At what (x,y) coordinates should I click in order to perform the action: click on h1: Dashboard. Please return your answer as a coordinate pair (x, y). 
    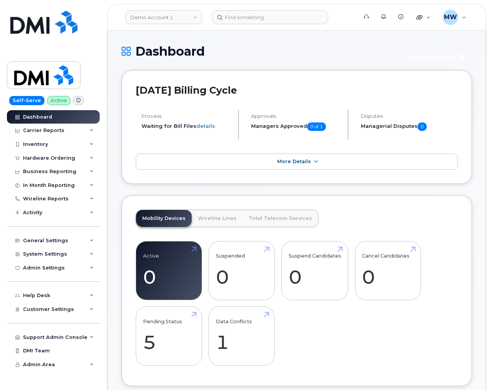
    Looking at the image, I should click on (260, 51).